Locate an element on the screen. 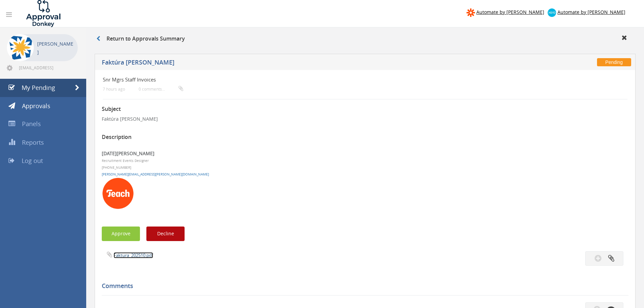 This screenshot has width=644, height=308. span: Reports is located at coordinates (33, 142).